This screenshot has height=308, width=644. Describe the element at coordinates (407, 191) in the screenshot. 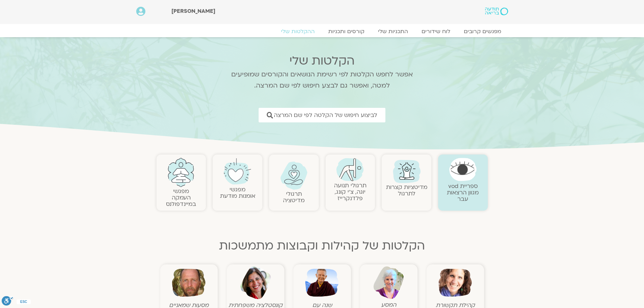

I see `a: מדיטציות קצרות לתרגול` at that location.